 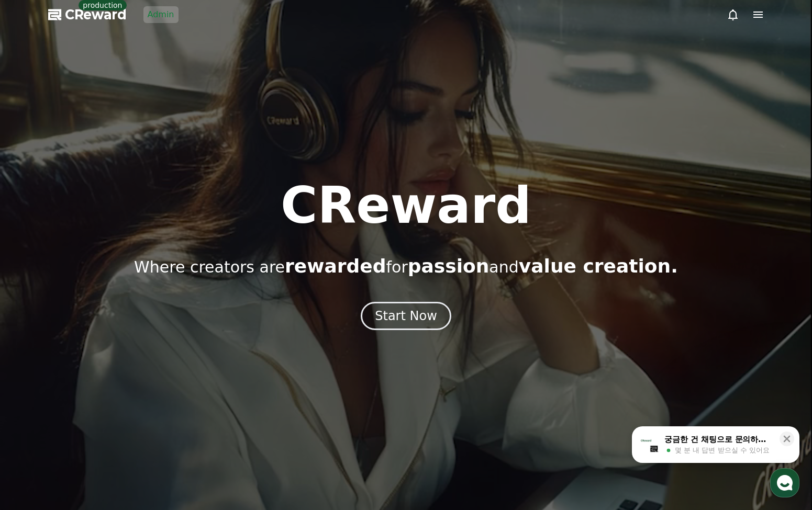 I want to click on span: value creation., so click(x=598, y=266).